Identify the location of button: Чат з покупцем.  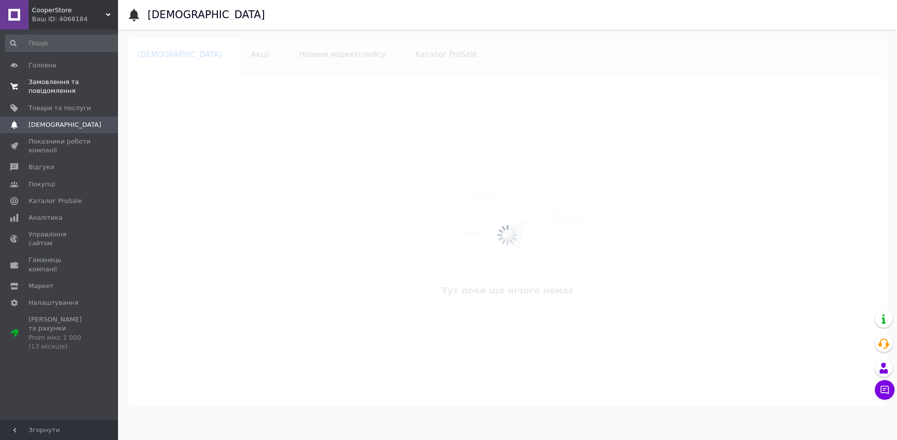
(885, 390).